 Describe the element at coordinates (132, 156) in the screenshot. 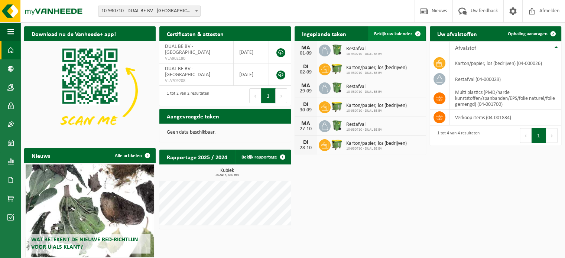

I see `a: Alle artikelen` at that location.